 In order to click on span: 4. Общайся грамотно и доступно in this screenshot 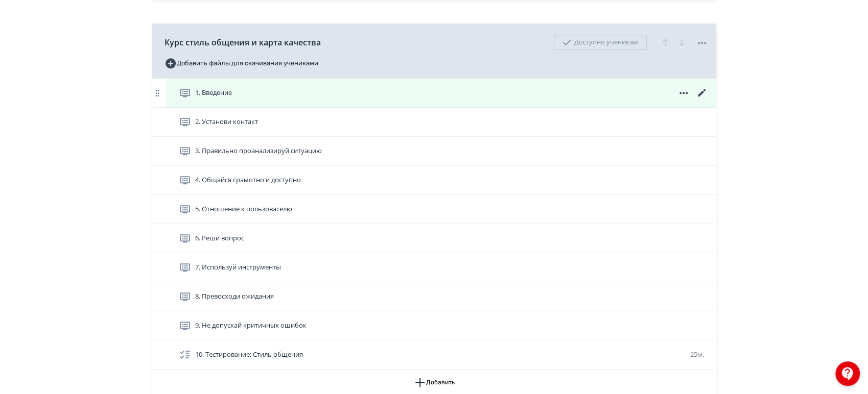, I will do `click(248, 181)`.